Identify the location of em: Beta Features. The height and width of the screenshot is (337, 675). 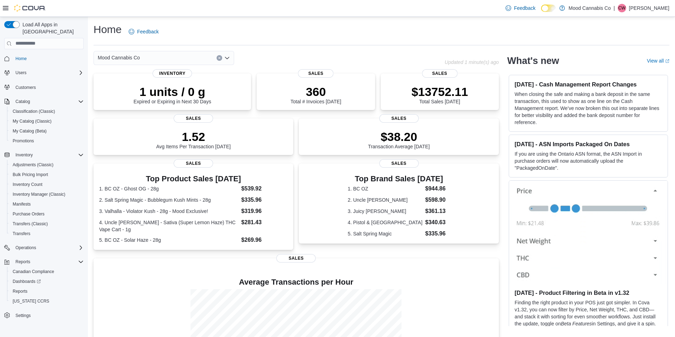
(576, 324).